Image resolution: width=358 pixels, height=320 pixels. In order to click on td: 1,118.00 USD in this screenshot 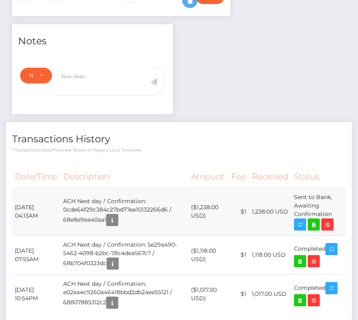, I will do `click(270, 254)`.